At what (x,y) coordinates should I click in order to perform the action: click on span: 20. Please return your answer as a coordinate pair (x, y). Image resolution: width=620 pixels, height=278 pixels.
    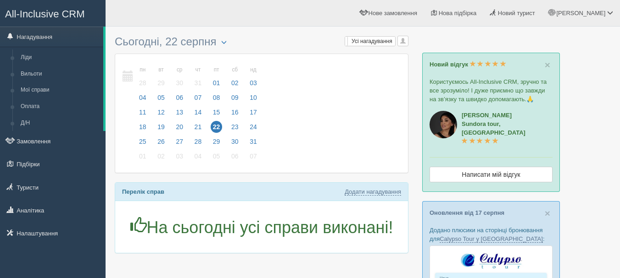
    Looking at the image, I should click on (179, 127).